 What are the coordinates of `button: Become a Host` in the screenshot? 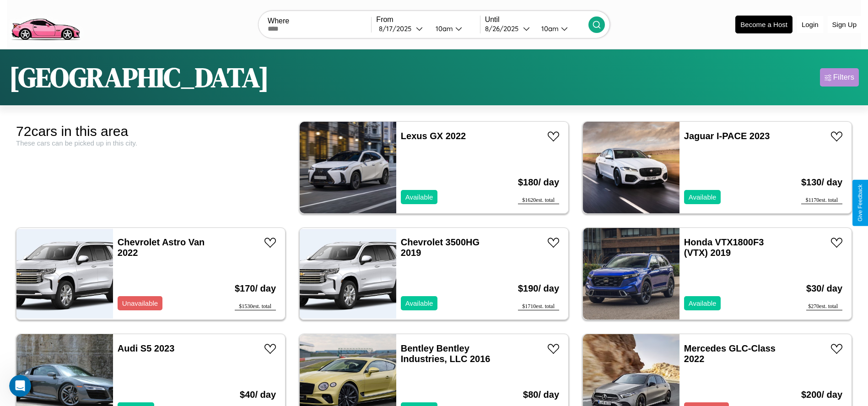 It's located at (764, 24).